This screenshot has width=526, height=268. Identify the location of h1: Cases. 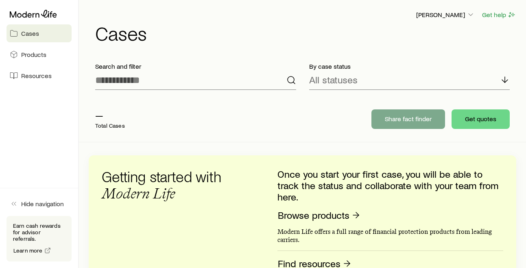
(305, 33).